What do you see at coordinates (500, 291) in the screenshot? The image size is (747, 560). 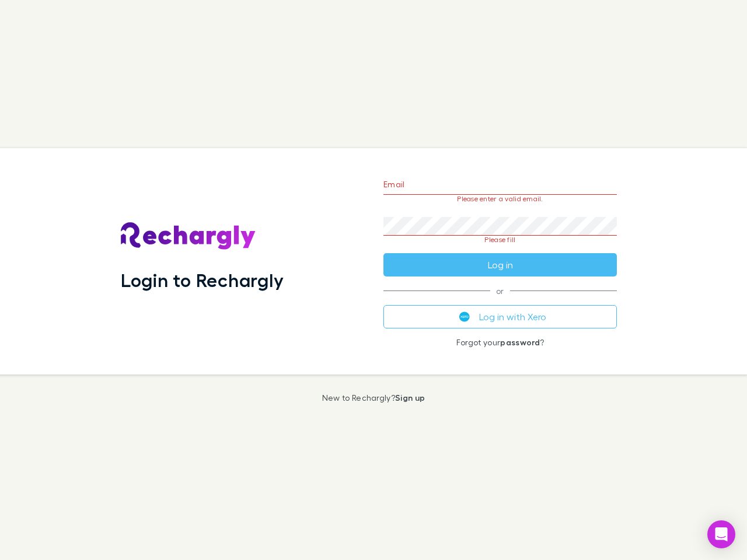 I see `span: or` at bounding box center [500, 291].